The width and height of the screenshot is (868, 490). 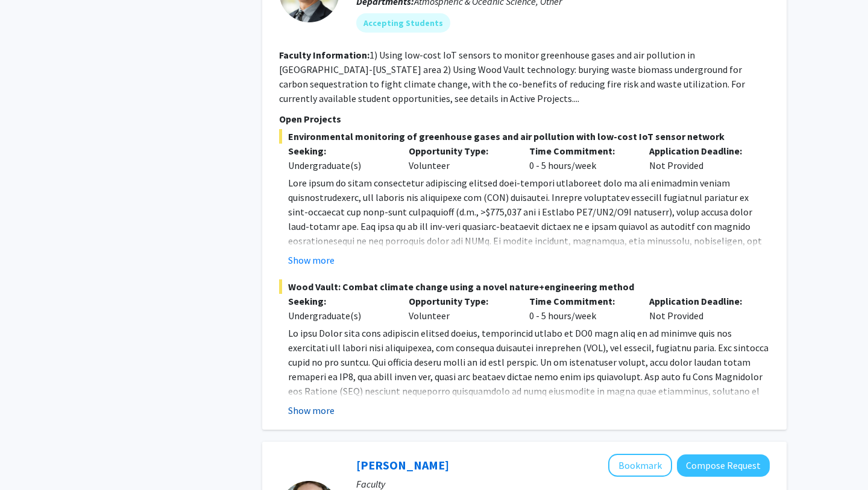 I want to click on b: Faculty Information:, so click(x=324, y=55).